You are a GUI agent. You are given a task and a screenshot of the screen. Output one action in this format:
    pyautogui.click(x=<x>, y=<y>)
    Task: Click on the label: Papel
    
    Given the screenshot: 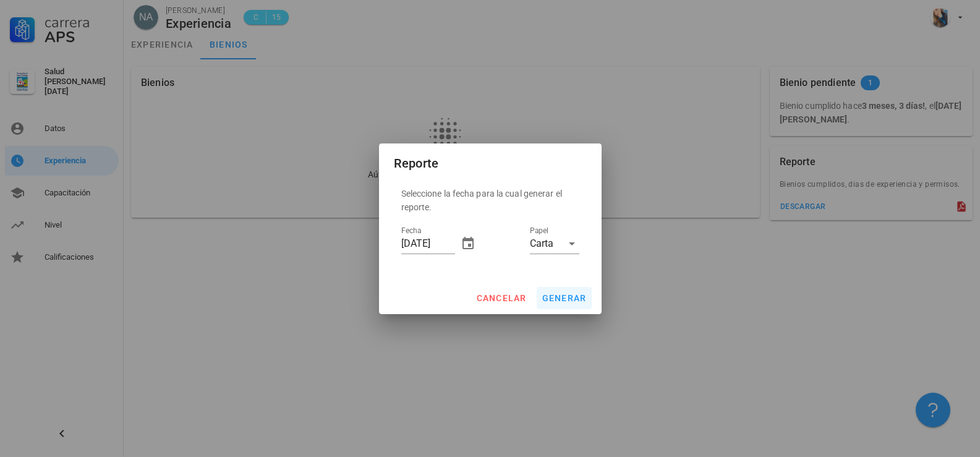 What is the action you would take?
    pyautogui.click(x=540, y=231)
    